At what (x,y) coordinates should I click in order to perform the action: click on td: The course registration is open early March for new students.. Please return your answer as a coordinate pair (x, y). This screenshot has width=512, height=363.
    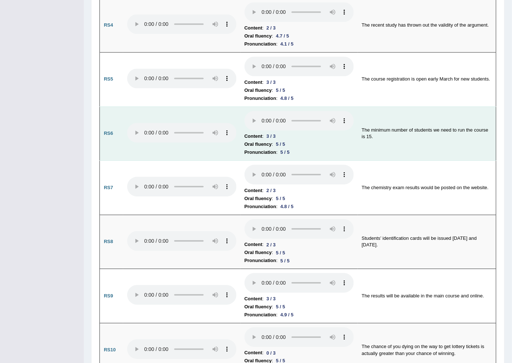
    Looking at the image, I should click on (427, 79).